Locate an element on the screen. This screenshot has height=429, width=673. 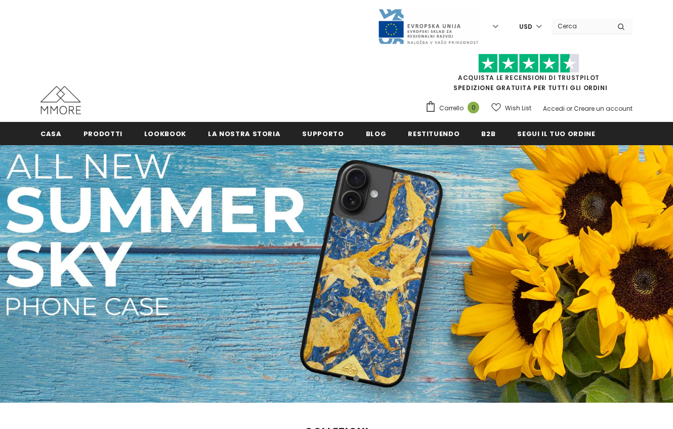
button: 2 is located at coordinates (330, 378).